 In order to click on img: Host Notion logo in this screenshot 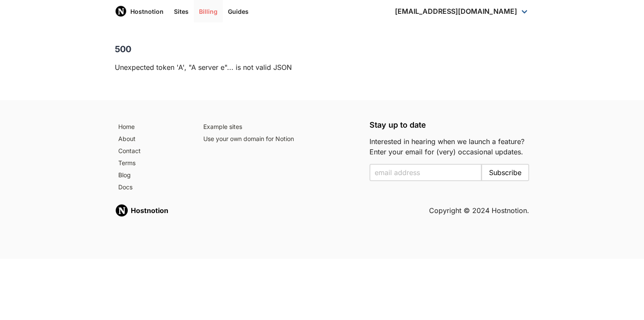, I will do `click(121, 11)`.